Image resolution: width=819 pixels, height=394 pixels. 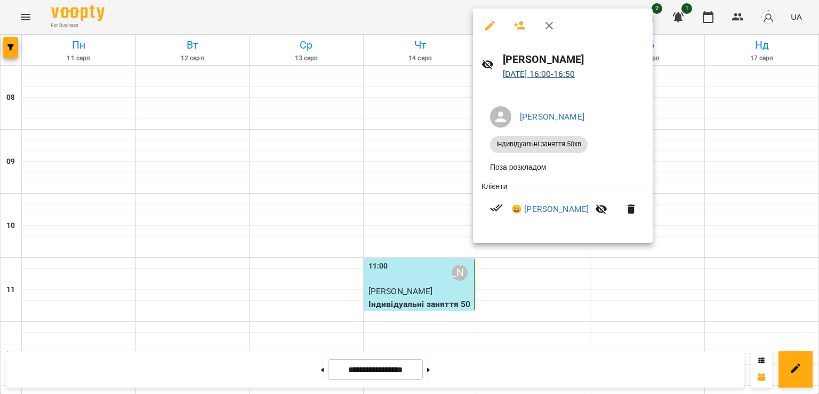 I want to click on svg: Візит сплачено, so click(x=497, y=208).